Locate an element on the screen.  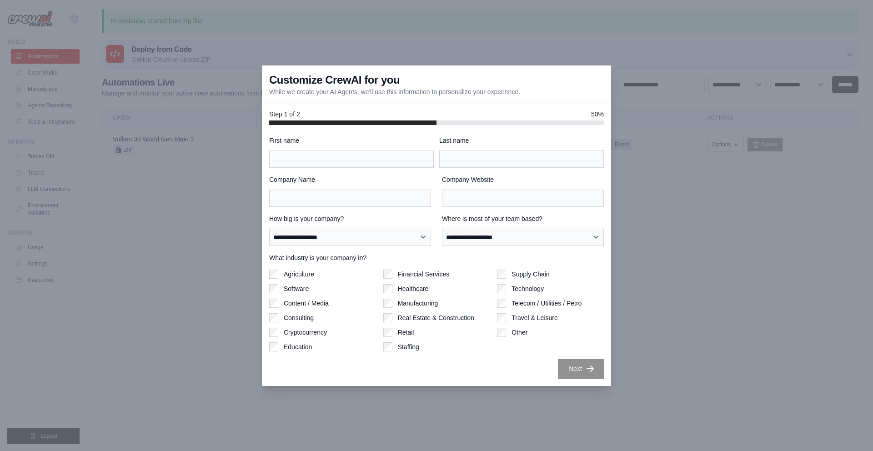
button: Next is located at coordinates (581, 369).